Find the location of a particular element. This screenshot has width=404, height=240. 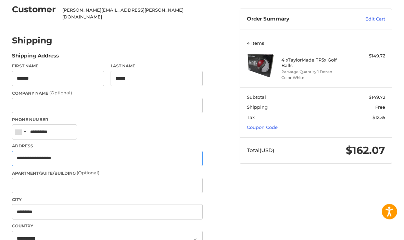

span: $12.35 is located at coordinates (378, 118).